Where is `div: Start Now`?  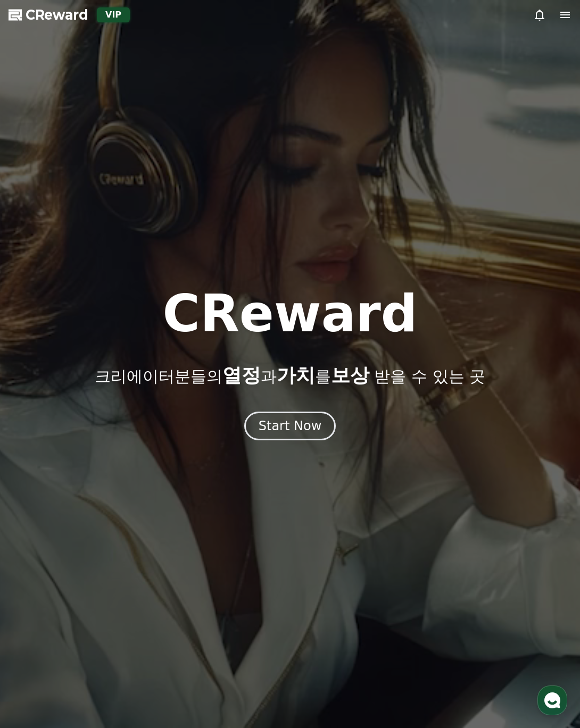
div: Start Now is located at coordinates (290, 426).